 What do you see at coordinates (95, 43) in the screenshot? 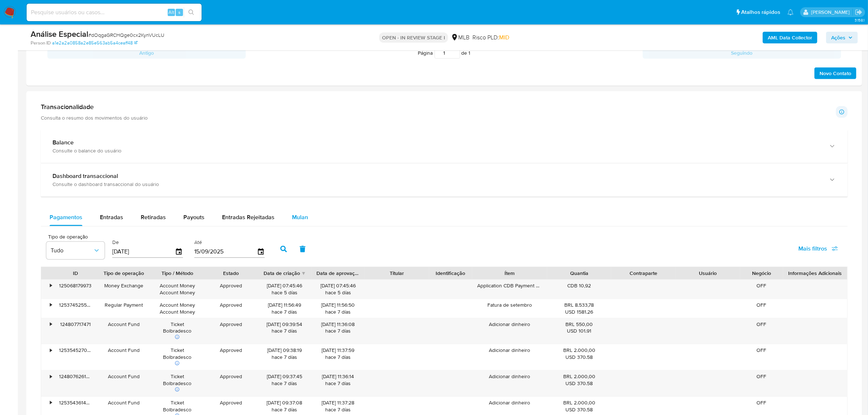
I see `a: a1e2a2a0858a2e85e563ab5a4ceaff48` at bounding box center [95, 43].